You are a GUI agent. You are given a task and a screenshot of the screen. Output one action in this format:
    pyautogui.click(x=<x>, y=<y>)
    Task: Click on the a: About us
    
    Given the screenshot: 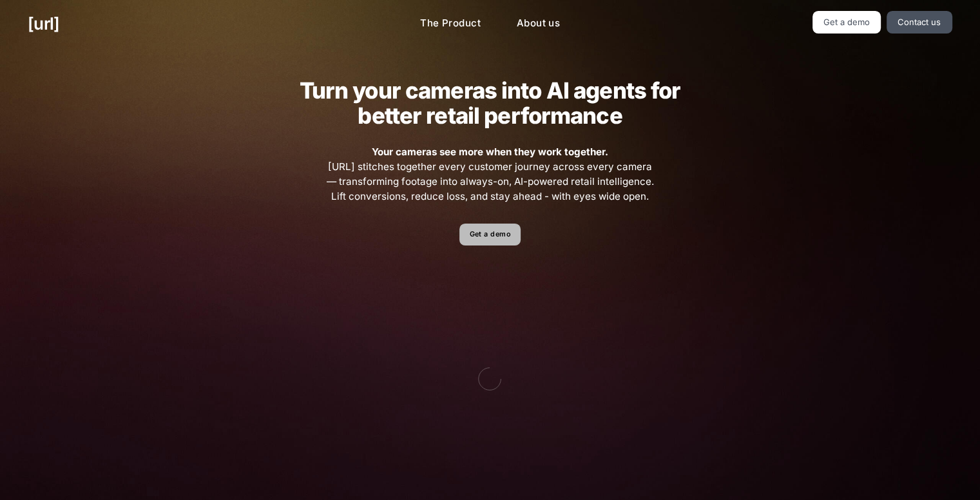 What is the action you would take?
    pyautogui.click(x=538, y=23)
    